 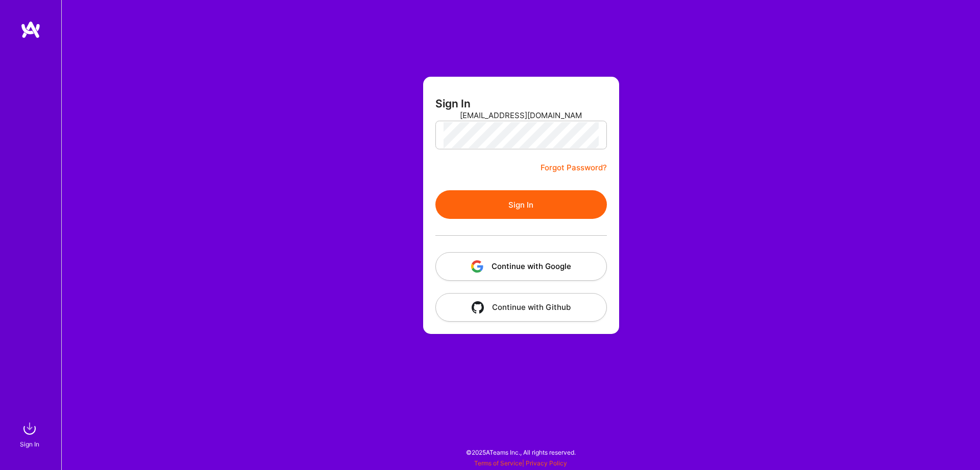 I want to click on a: sign inSign In, so click(x=30, y=433).